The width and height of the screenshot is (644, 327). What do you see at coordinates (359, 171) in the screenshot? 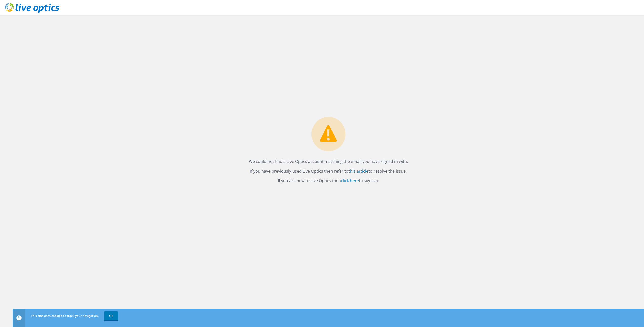
I see `a: this article` at bounding box center [359, 171].